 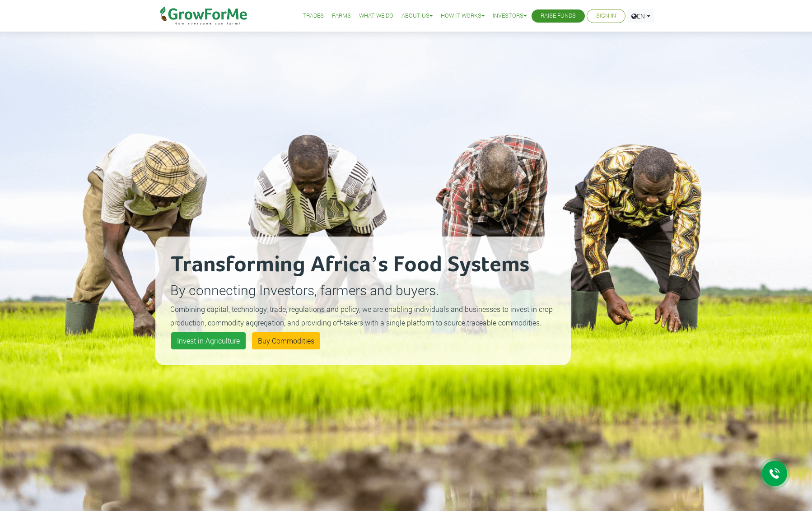 I want to click on a: How it Works, so click(x=462, y=16).